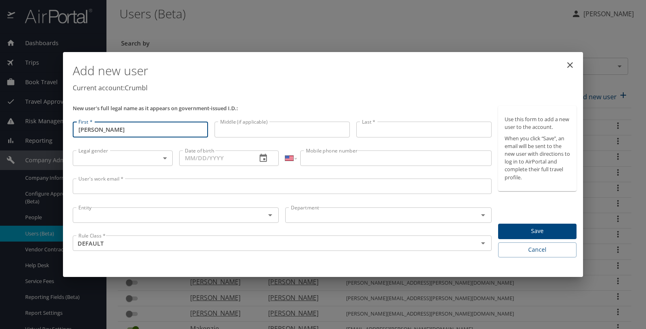  I want to click on h1: Add new user, so click(325, 71).